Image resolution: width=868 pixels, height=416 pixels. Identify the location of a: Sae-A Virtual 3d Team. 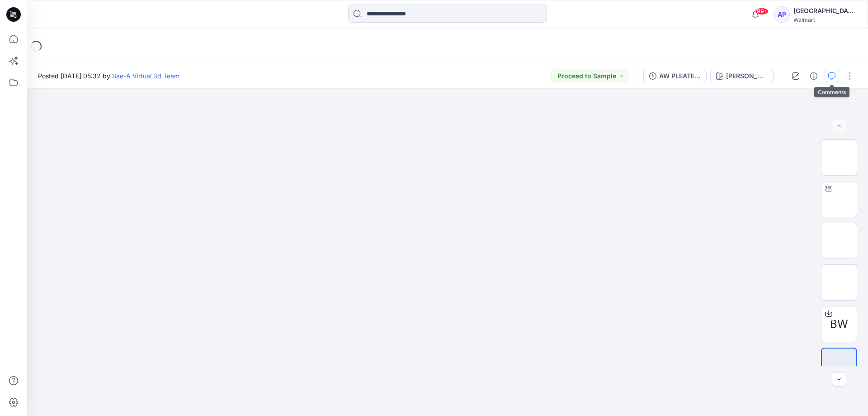
(146, 76).